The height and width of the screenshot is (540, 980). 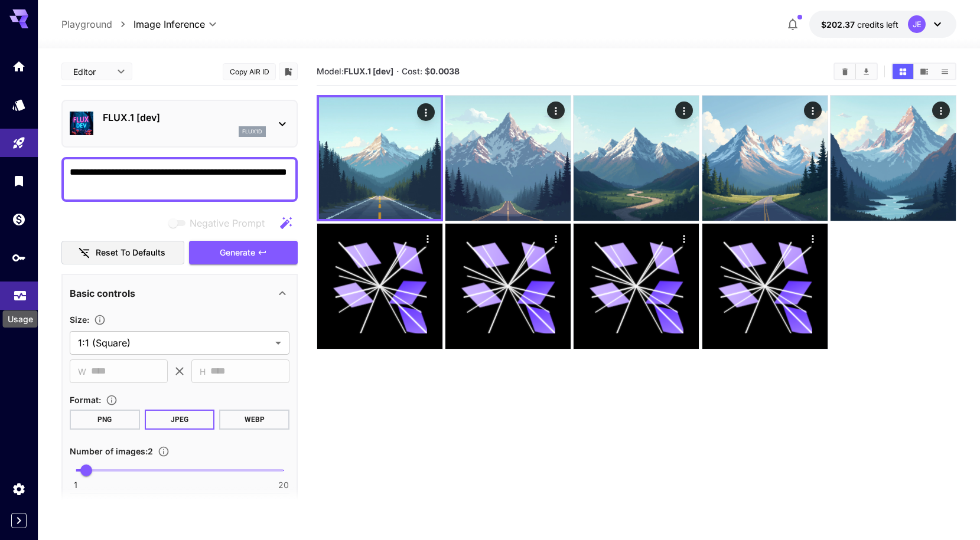 I want to click on button: Adjust the dimensions of the generated image by specifying its width and height in pixels, or sel..., so click(x=100, y=320).